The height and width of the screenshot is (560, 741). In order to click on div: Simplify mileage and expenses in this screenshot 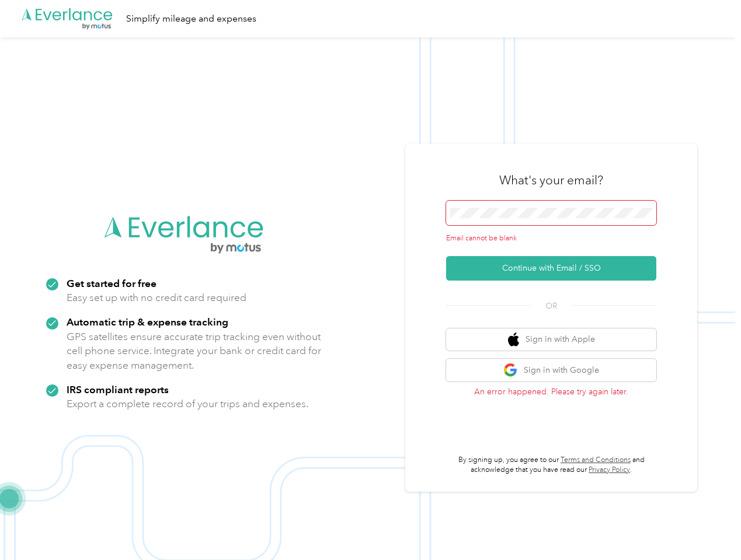, I will do `click(191, 19)`.